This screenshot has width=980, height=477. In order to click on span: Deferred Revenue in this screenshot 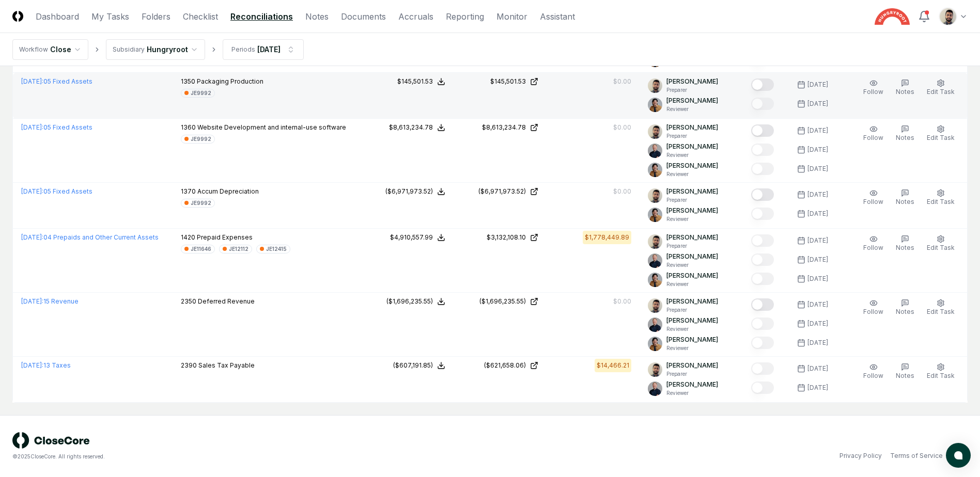, I will do `click(226, 301)`.